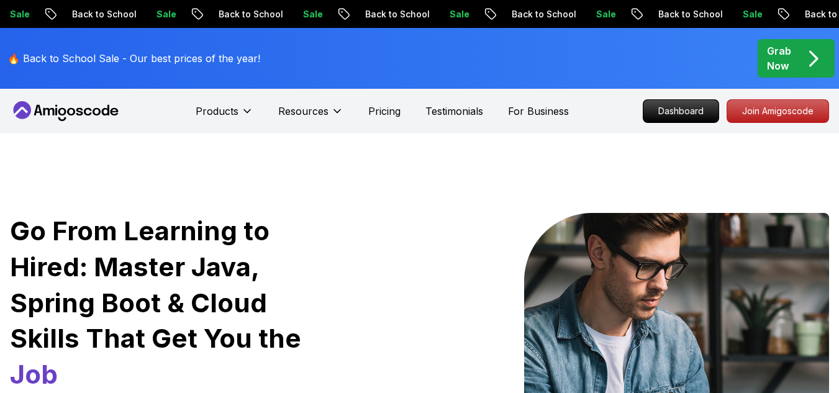  What do you see at coordinates (538, 111) in the screenshot?
I see `p: For Business` at bounding box center [538, 111].